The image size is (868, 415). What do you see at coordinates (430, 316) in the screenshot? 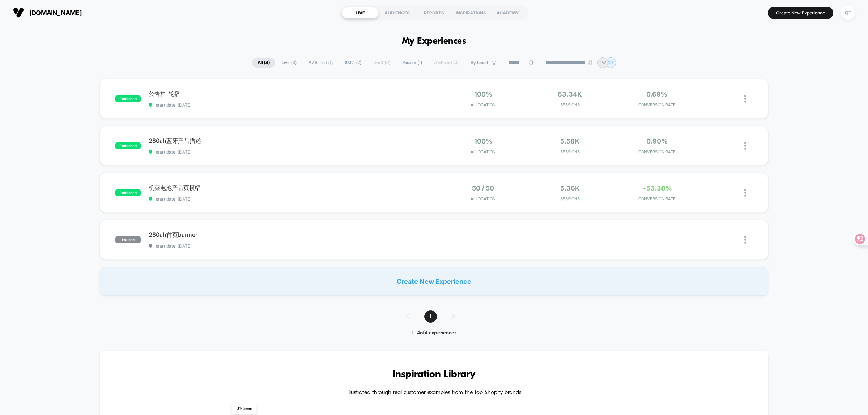
I see `span: 1` at bounding box center [430, 316].